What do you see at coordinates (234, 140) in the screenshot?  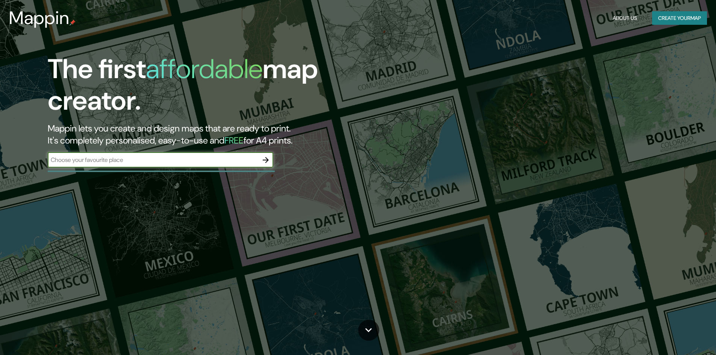 I see `h5: FREE` at bounding box center [234, 140].